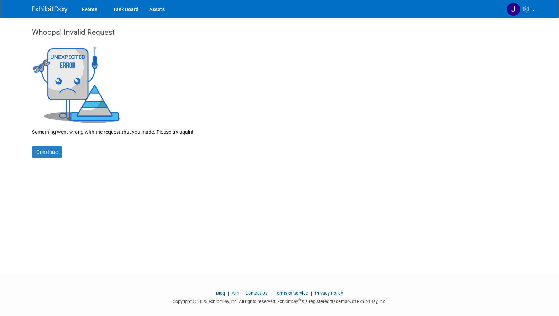 Image resolution: width=559 pixels, height=316 pixels. What do you see at coordinates (514, 9) in the screenshot?
I see `img: John Reumann` at bounding box center [514, 9].